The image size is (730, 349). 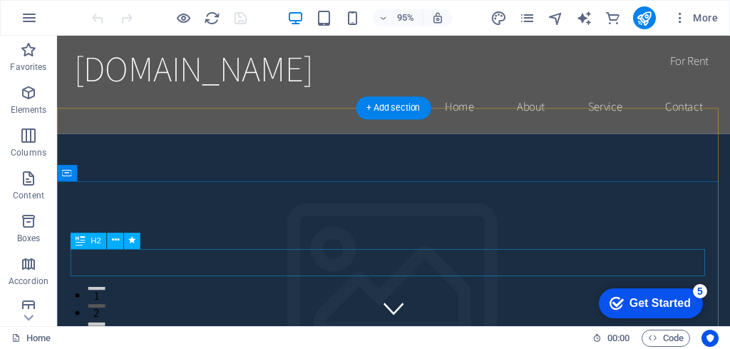 What do you see at coordinates (528, 18) in the screenshot?
I see `button: pages` at bounding box center [528, 18].